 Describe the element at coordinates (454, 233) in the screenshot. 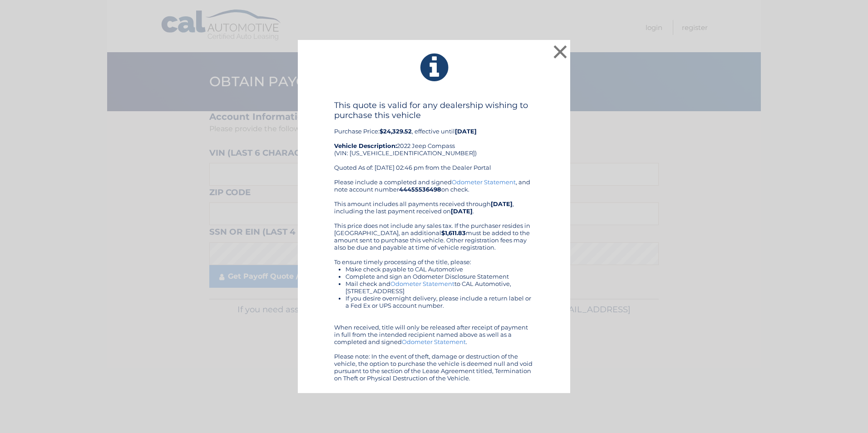

I see `b: $1,611.83` at that location.